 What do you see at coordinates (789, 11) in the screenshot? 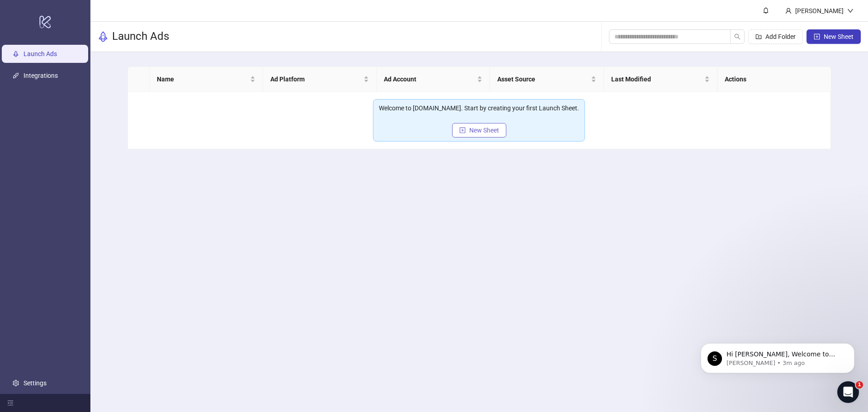
I see `span: user` at bounding box center [789, 11].